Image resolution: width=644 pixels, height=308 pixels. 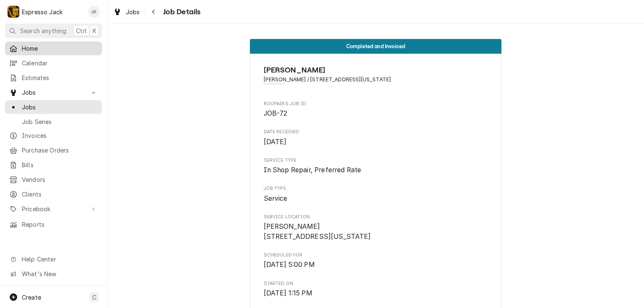 I want to click on a: Clients, so click(x=53, y=194).